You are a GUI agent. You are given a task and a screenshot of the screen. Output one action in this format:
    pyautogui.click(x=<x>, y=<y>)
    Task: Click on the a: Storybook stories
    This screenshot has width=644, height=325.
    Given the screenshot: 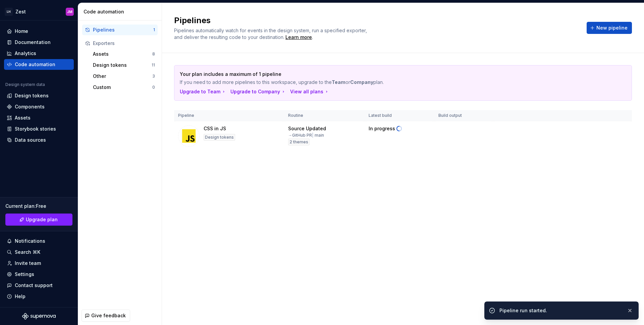 What is the action you would take?
    pyautogui.click(x=39, y=129)
    